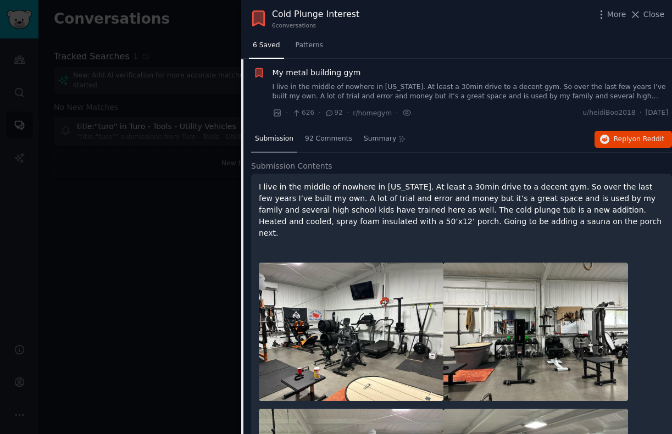 Image resolution: width=672 pixels, height=434 pixels. What do you see at coordinates (611, 14) in the screenshot?
I see `button: More` at bounding box center [611, 14].